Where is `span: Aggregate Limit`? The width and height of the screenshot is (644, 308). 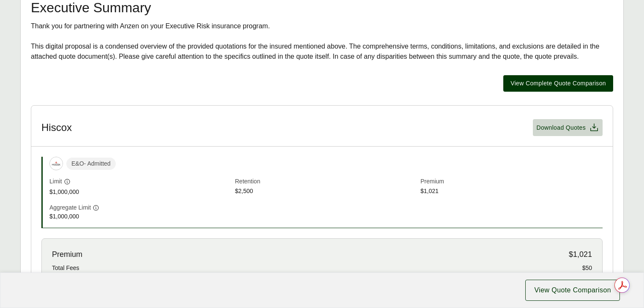
span: Aggregate Limit is located at coordinates (70, 208).